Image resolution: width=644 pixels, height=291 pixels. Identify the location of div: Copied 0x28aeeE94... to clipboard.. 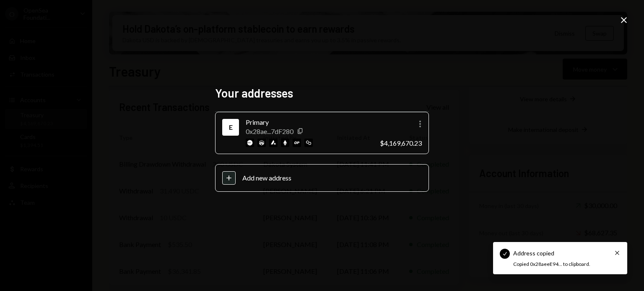
(558, 264).